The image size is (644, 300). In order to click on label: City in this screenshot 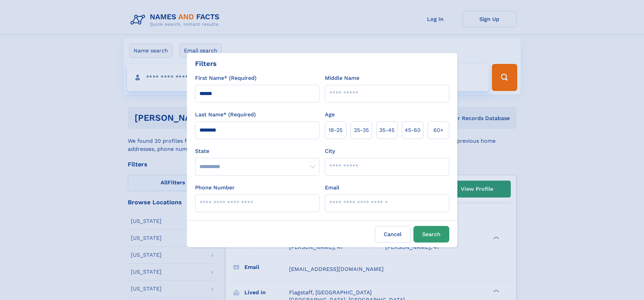, I will do `click(330, 151)`.